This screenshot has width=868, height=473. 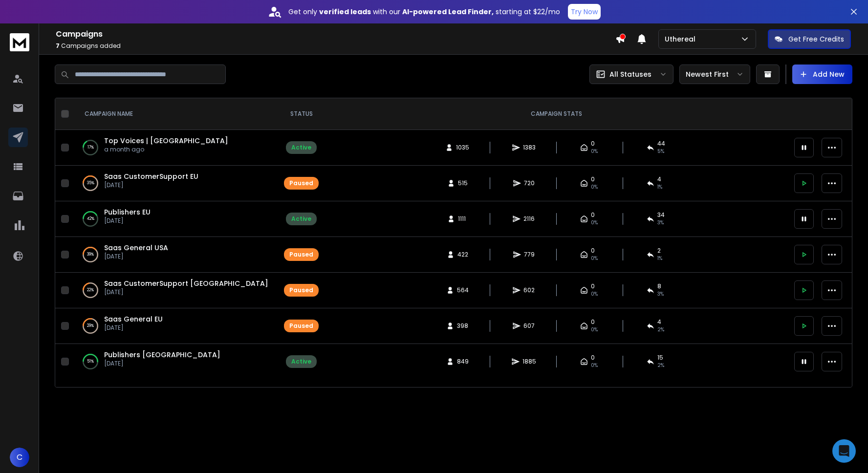 I want to click on p: 39 %, so click(x=91, y=255).